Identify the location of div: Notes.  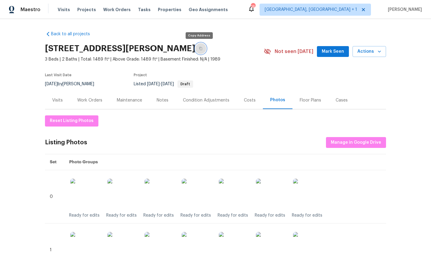
(162, 100).